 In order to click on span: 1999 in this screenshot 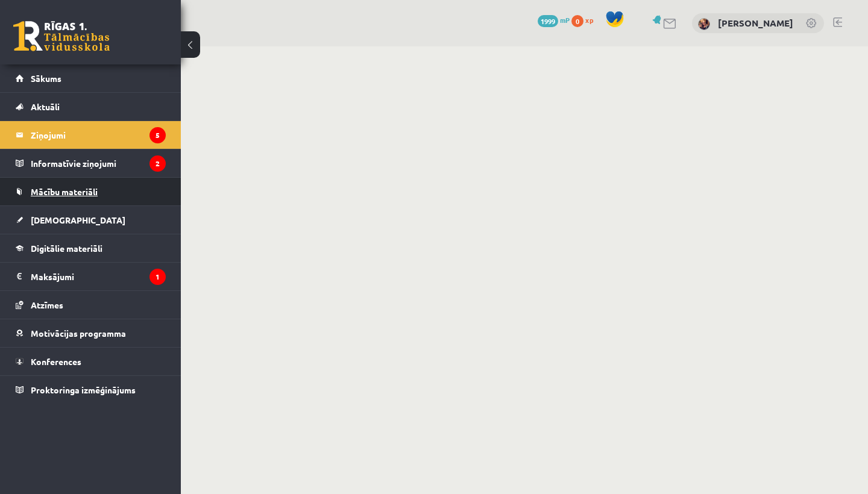, I will do `click(548, 21)`.